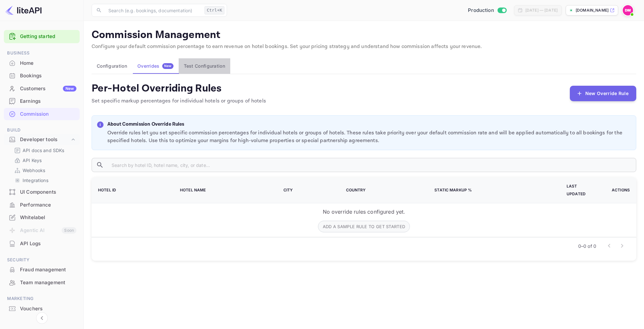 The width and height of the screenshot is (644, 329). What do you see at coordinates (42, 269) in the screenshot?
I see `a: Fraud management` at bounding box center [42, 269].